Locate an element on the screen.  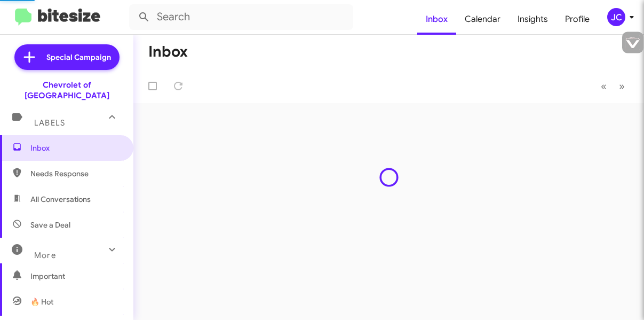
span: 🔥 Hot is located at coordinates (42, 302).